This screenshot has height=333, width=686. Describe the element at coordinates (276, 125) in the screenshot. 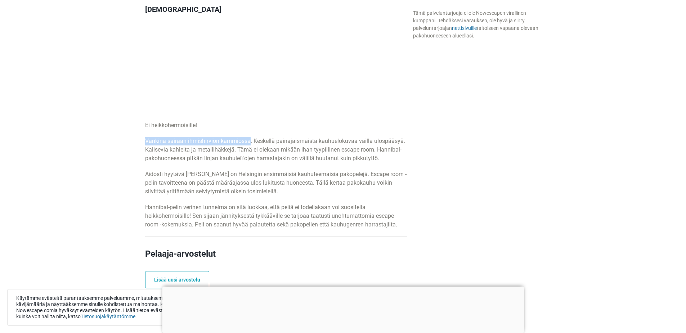

I see `p: Ei heikkohermoisille!` at that location.